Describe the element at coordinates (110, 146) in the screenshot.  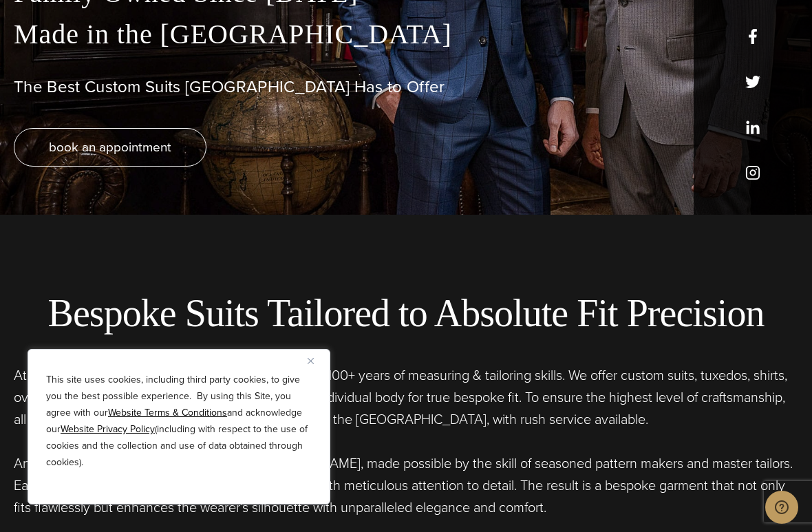
I see `span: book an appointment` at that location.